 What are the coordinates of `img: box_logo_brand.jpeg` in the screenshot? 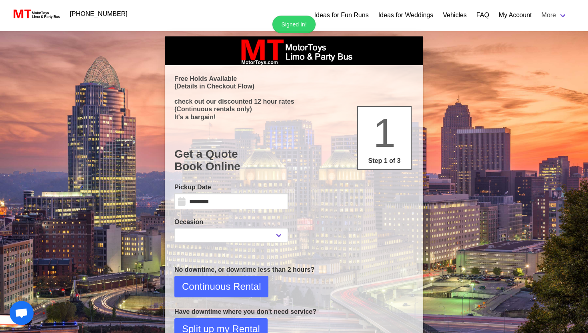 It's located at (294, 51).